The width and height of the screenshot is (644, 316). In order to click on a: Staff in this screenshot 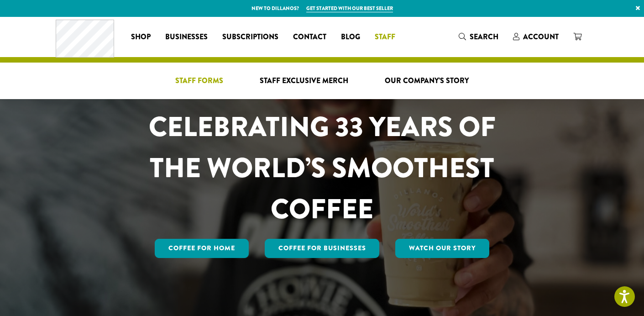, I will do `click(385, 37)`.